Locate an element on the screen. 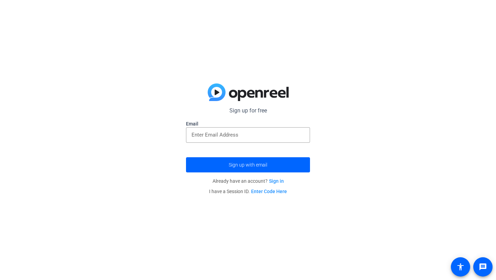  button: Sign up with email is located at coordinates (248, 165).